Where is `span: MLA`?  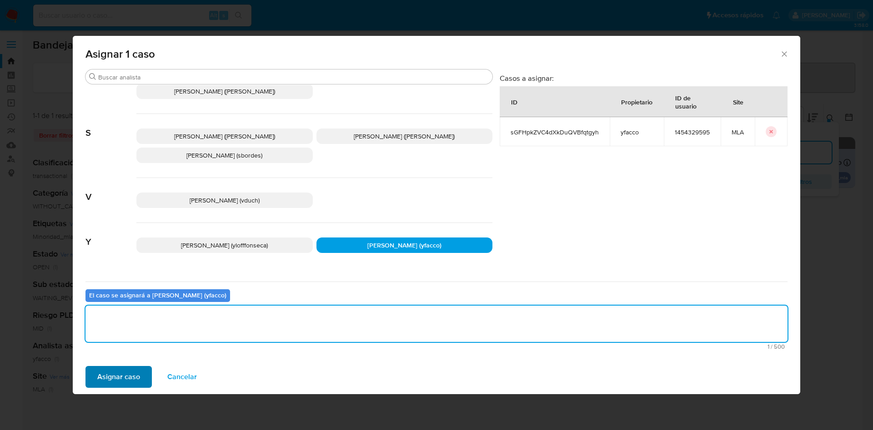 span: MLA is located at coordinates (737, 132).